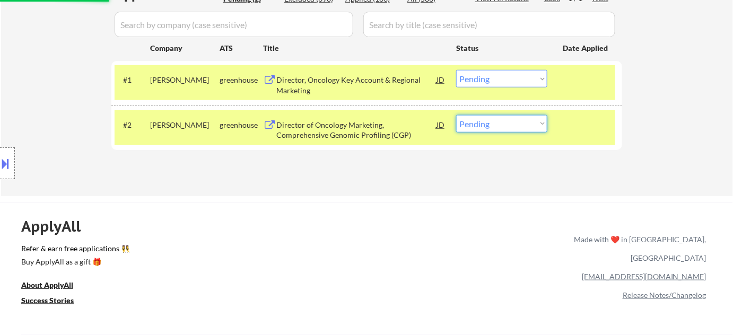  Describe the element at coordinates (502, 48) in the screenshot. I see `div: Status` at that location.